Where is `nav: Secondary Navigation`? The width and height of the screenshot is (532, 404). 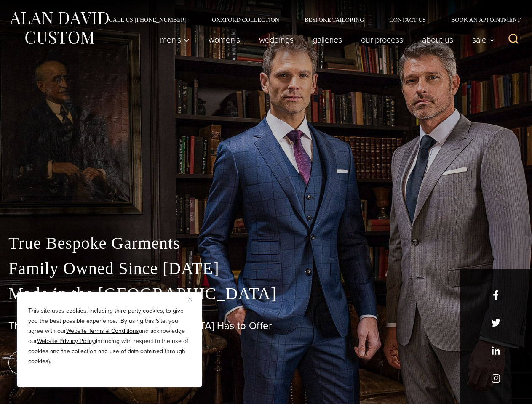 nav: Secondary Navigation is located at coordinates (309, 20).